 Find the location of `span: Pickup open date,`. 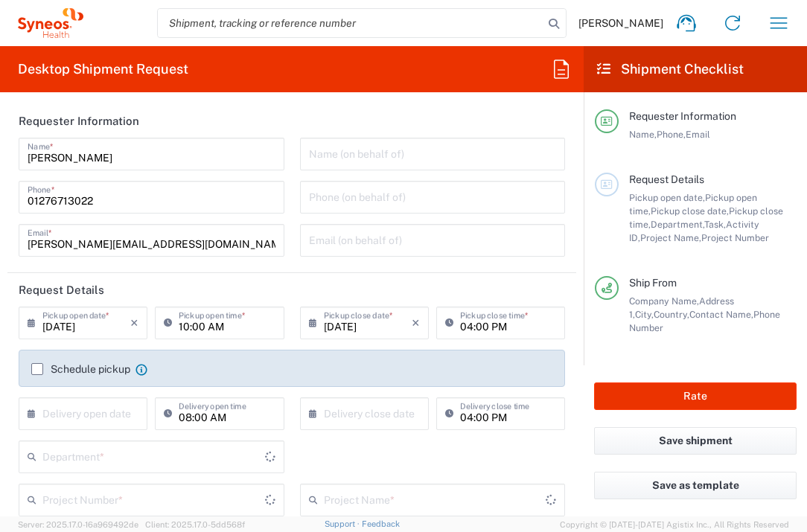

span: Pickup open date, is located at coordinates (667, 197).